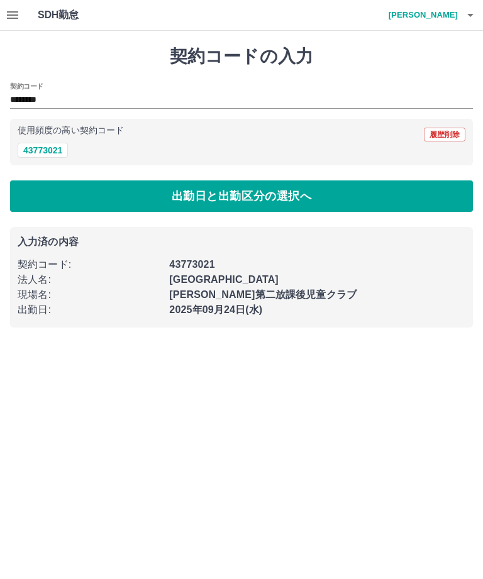 This screenshot has width=483, height=579. What do you see at coordinates (444, 134) in the screenshot?
I see `button: 履歴削除` at bounding box center [444, 134].